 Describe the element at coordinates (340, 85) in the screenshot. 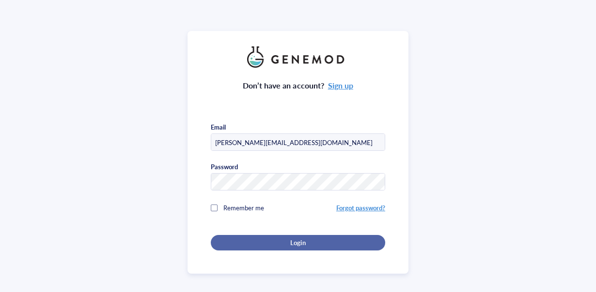

I see `a: Sign up` at that location.